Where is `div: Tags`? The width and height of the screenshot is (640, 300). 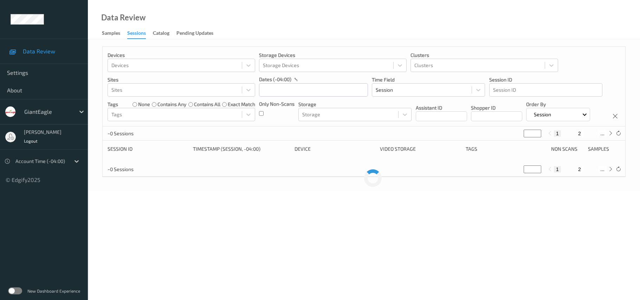
div: Tags is located at coordinates (505, 149).